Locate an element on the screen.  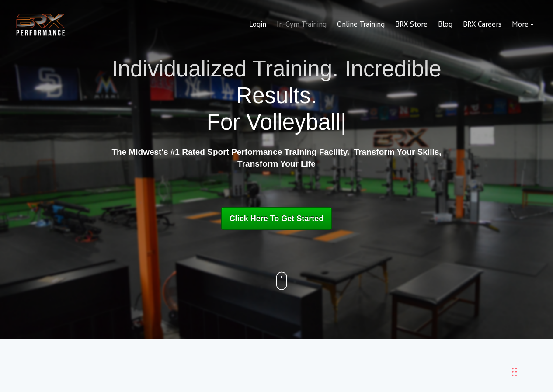
h1: Individualized Training. Incredible Results. is located at coordinates (277, 96).